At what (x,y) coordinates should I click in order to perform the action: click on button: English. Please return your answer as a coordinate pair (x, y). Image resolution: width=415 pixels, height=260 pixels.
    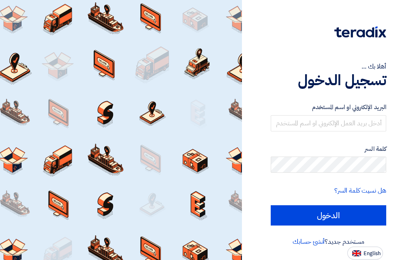
    Looking at the image, I should click on (365, 253).